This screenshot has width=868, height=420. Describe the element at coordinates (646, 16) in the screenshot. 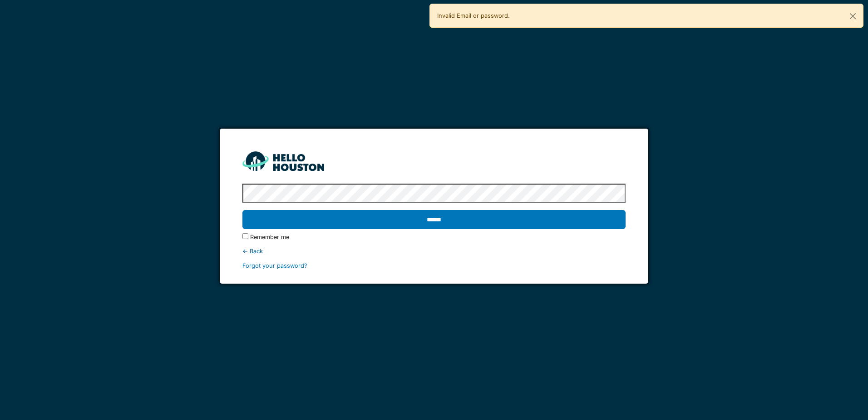

I see `div: Invalid Email or password.` at that location.